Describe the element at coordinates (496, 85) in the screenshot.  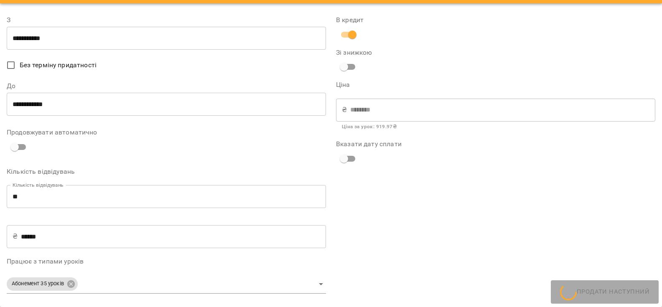
I see `label: Ціна` at that location.